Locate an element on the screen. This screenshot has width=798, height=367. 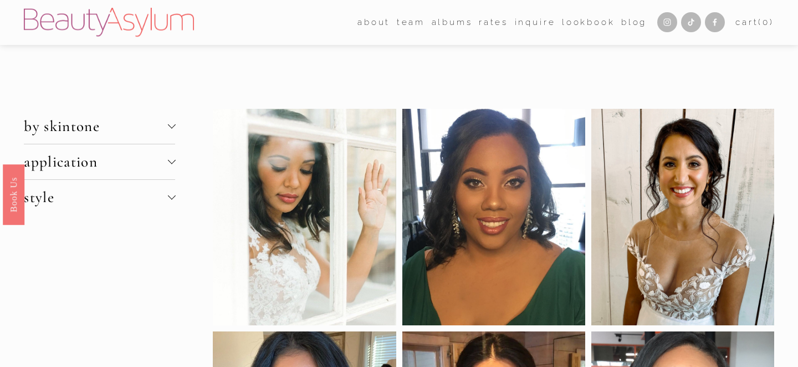
a: Instagram is located at coordinates (668, 22).